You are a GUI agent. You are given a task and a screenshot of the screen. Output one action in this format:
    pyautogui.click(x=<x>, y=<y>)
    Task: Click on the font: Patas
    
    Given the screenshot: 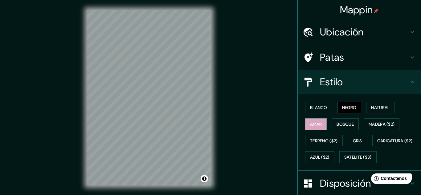 What is the action you would take?
    pyautogui.click(x=332, y=57)
    